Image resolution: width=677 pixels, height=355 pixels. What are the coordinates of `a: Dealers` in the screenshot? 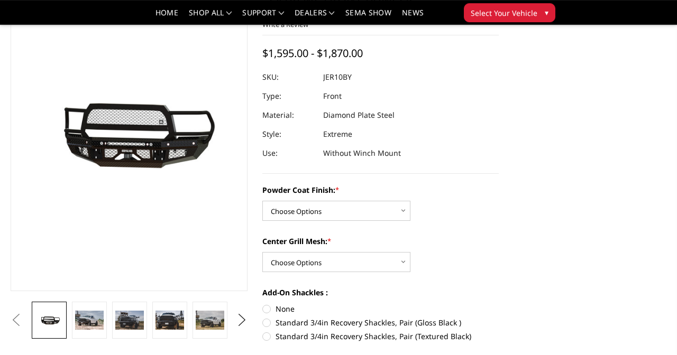 It's located at (315, 16).